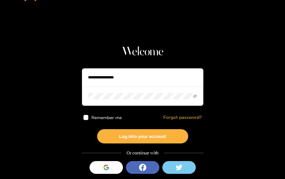 The height and width of the screenshot is (179, 285). Describe the element at coordinates (142, 136) in the screenshot. I see `button: Log into your account` at that location.